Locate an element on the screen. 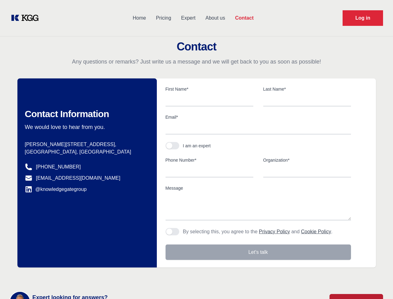 The image size is (393, 299). label: First Name* is located at coordinates (209, 89).